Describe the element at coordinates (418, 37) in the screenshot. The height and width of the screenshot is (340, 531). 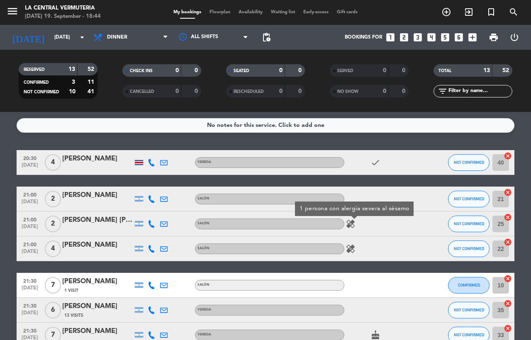
I see `i: looks_3` at that location.